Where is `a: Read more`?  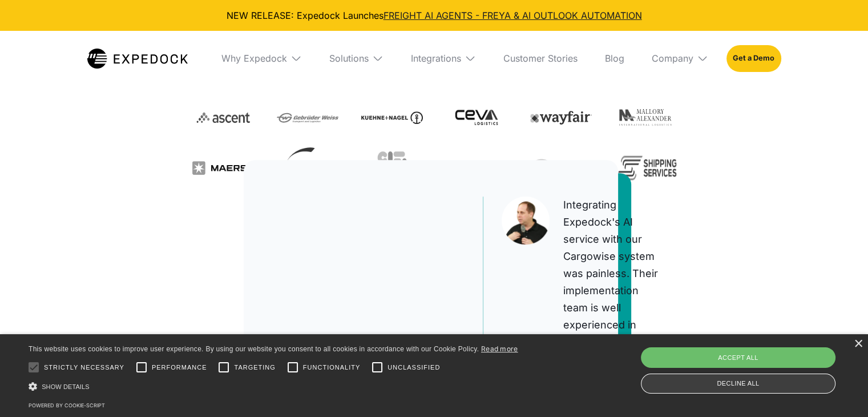
a: Read more is located at coordinates (499, 349).